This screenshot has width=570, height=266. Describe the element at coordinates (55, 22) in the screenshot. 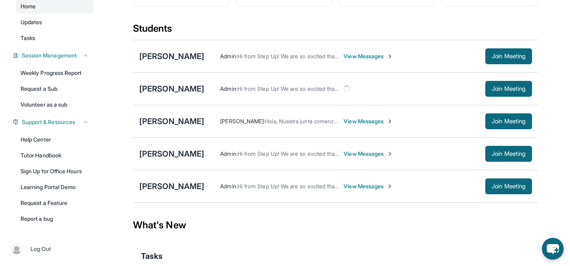

I see `a: Updates` at that location.